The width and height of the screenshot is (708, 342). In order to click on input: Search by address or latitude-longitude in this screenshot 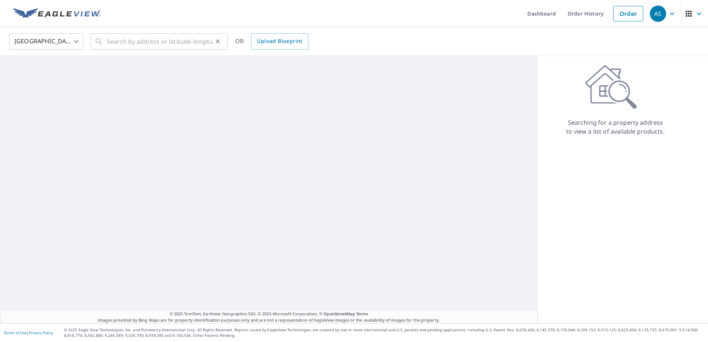, I will do `click(160, 41)`.